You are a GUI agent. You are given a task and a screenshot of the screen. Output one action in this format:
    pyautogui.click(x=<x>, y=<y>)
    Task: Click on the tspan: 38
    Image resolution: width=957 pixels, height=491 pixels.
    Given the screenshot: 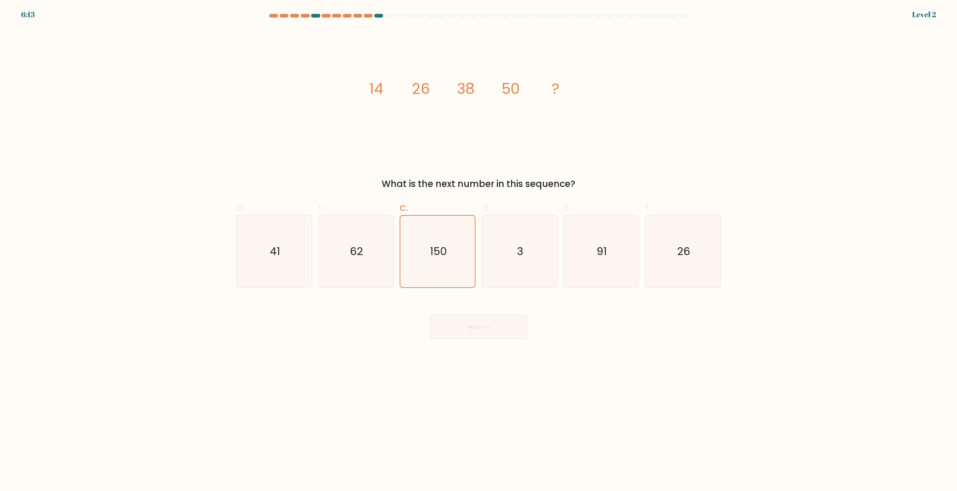 What is the action you would take?
    pyautogui.click(x=466, y=89)
    